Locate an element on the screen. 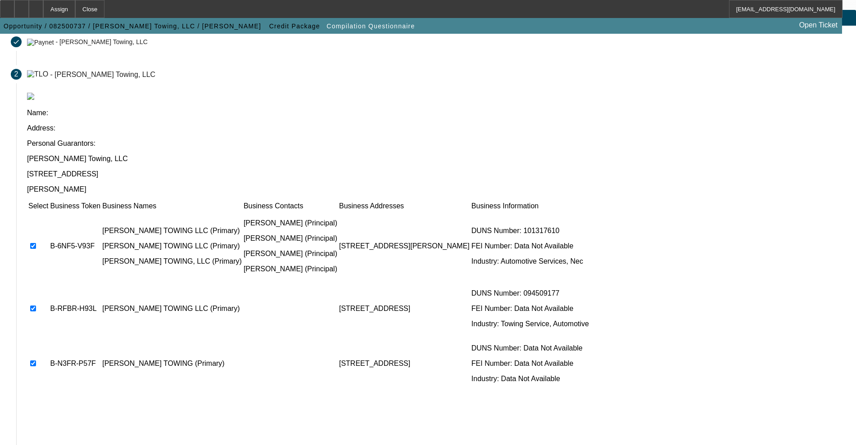  a: Open Ticket is located at coordinates (818, 25).